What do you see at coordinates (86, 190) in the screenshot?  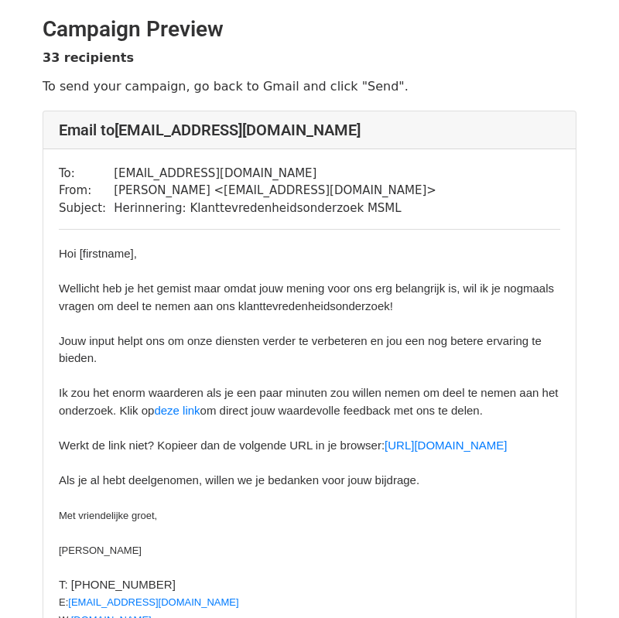 I see `td: From:` at bounding box center [86, 190].